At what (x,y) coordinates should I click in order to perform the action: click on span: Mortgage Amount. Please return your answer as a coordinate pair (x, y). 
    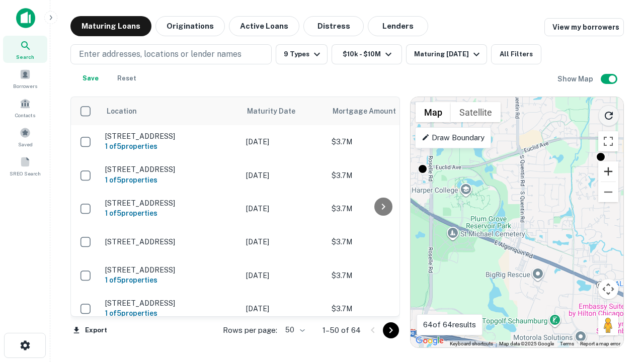
    Looking at the image, I should click on (371, 111).